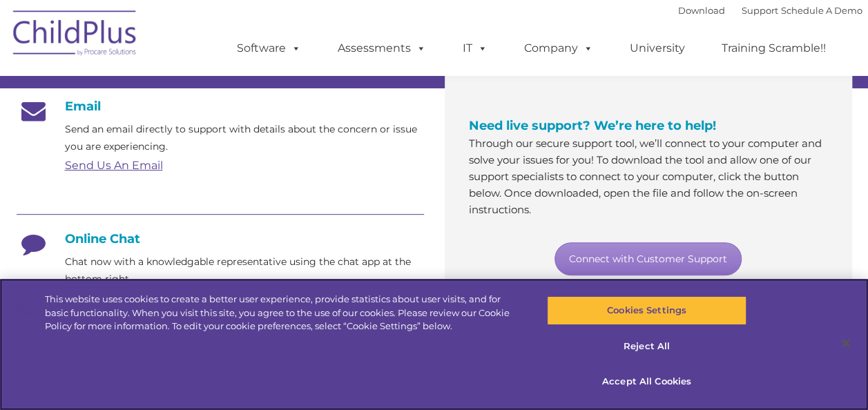  What do you see at coordinates (382, 49) in the screenshot?
I see `a: Assessments` at bounding box center [382, 49].